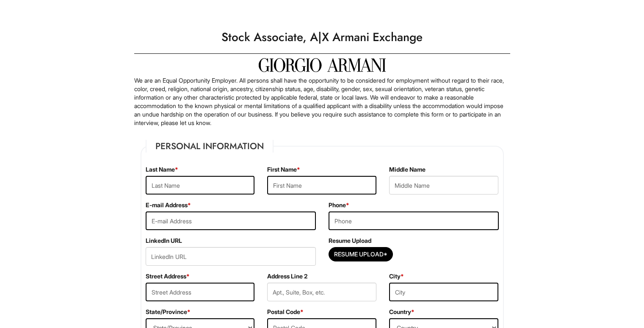 The width and height of the screenshot is (644, 328). I want to click on button: Resume Upload*Resume Upload*, so click(361, 254).